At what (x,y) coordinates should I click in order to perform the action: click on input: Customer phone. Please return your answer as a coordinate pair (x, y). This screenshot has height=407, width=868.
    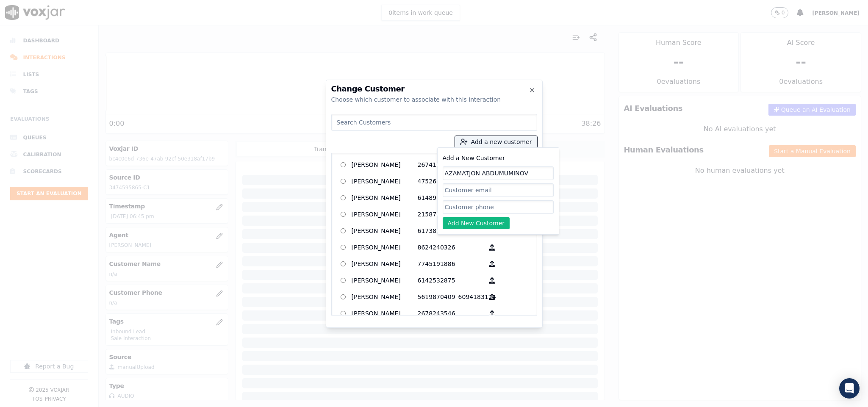
    Looking at the image, I should click on (498, 207).